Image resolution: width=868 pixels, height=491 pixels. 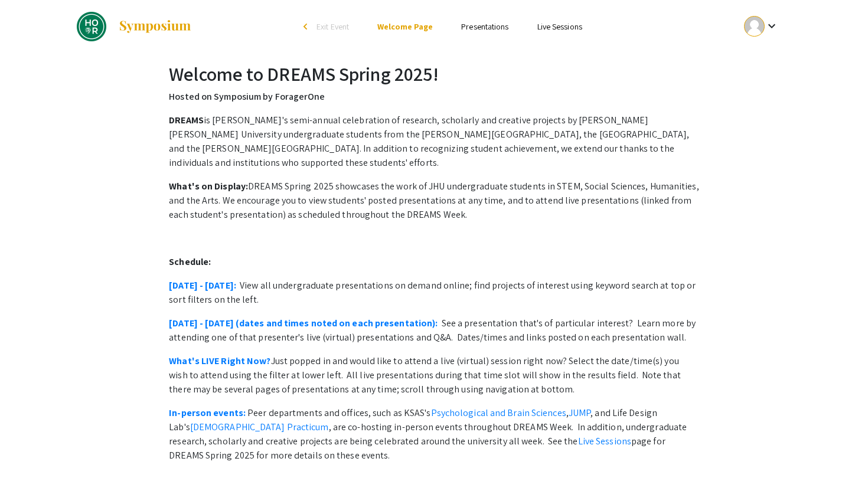 What do you see at coordinates (405, 26) in the screenshot?
I see `a: Welcome Page` at bounding box center [405, 26].